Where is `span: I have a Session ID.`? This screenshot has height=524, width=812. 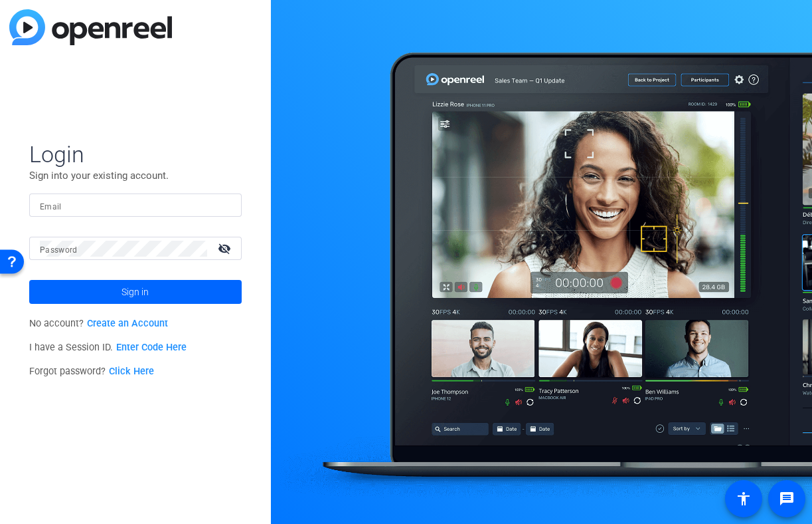
span: I have a Session ID. is located at coordinates (107, 347).